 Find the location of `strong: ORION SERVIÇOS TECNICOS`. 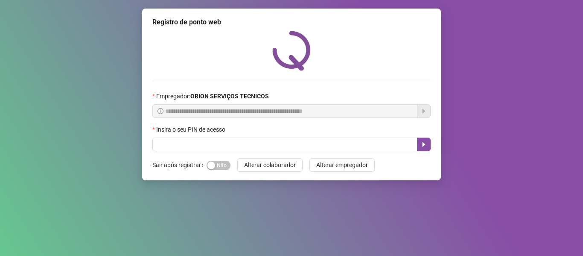

strong: ORION SERVIÇOS TECNICOS is located at coordinates (230, 96).